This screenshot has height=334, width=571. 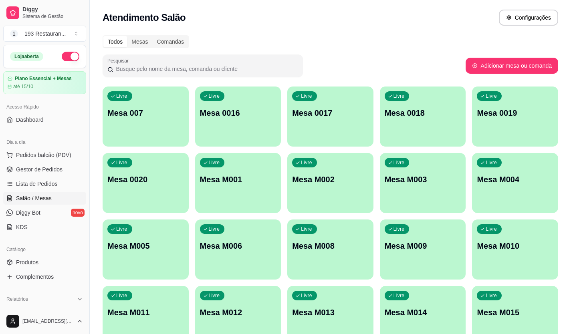 What do you see at coordinates (238, 113) in the screenshot?
I see `p: Mesa 0016` at bounding box center [238, 113].